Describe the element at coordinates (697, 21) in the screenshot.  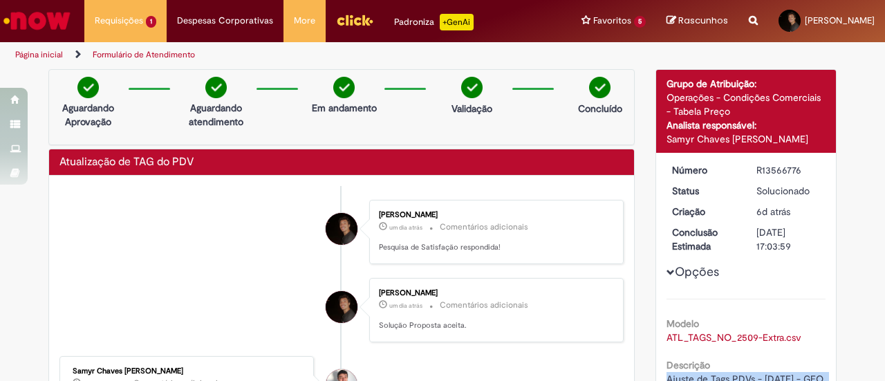
I see `a: Rascunhos` at that location.